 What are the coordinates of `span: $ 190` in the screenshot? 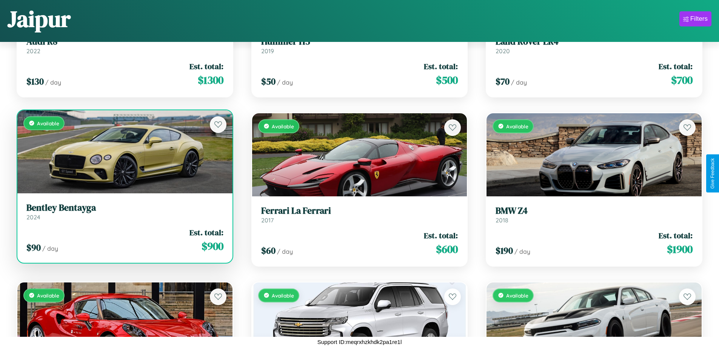 It's located at (504, 250).